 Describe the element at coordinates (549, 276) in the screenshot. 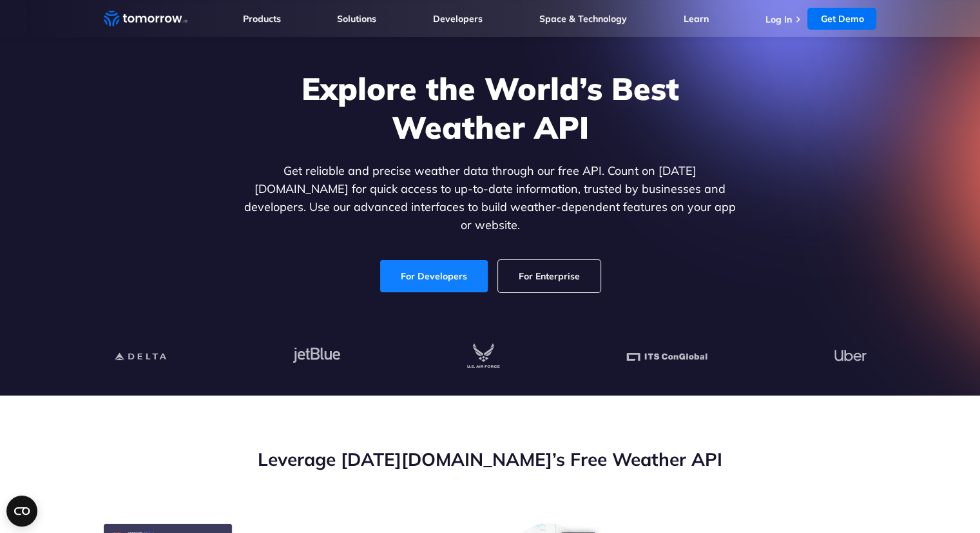

I see `a: For Enterprise` at that location.